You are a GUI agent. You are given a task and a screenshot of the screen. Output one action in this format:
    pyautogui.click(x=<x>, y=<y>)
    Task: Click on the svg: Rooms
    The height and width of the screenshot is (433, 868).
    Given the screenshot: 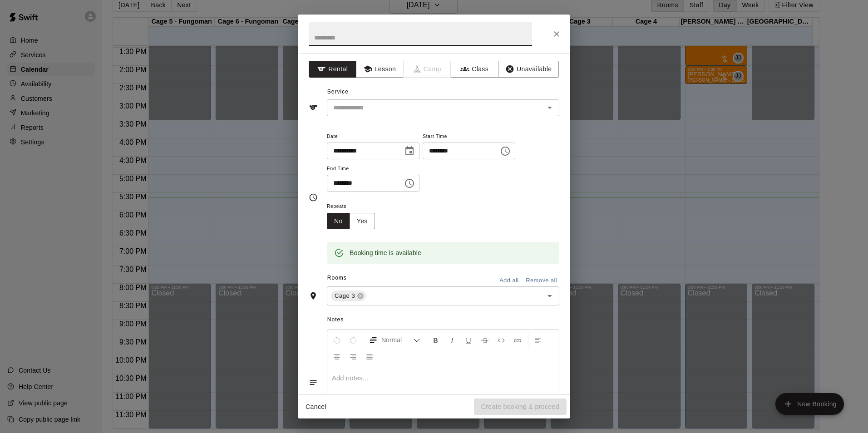 What is the action you would take?
    pyautogui.click(x=313, y=296)
    